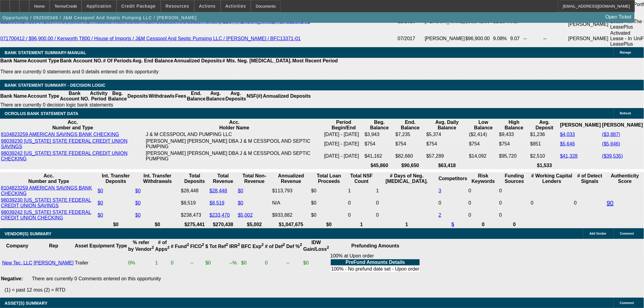 The width and height of the screenshot is (644, 308). Describe the element at coordinates (483, 156) in the screenshot. I see `td: $14,092` at that location.